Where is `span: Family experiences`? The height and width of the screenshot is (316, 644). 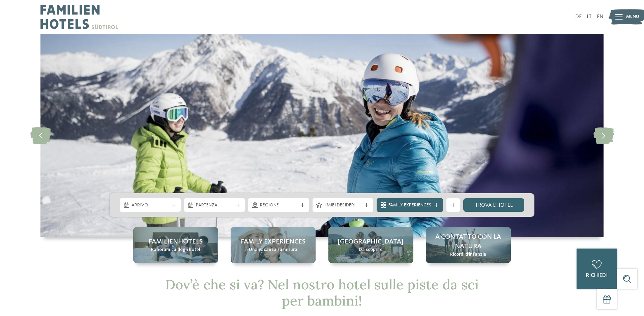 span: Family experiences is located at coordinates (273, 242).